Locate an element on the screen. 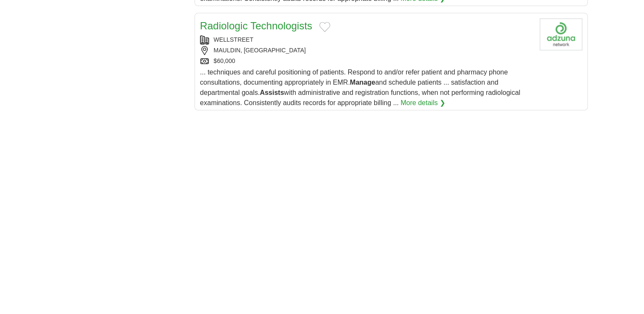  span: ... techniques and careful positioning of patients. Respond to and/or refer patient and pharmacy ... is located at coordinates (360, 87).